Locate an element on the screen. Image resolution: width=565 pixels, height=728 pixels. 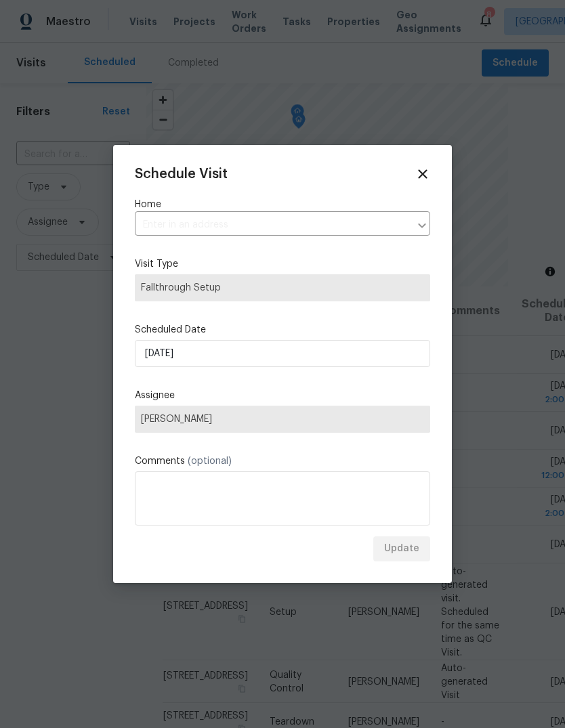
label: Home is located at coordinates (282, 205).